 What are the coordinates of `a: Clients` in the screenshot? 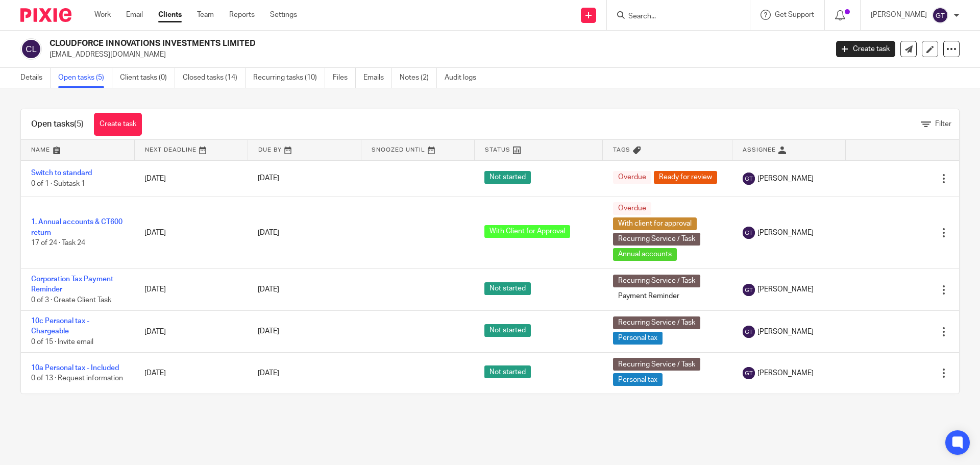 It's located at (170, 15).